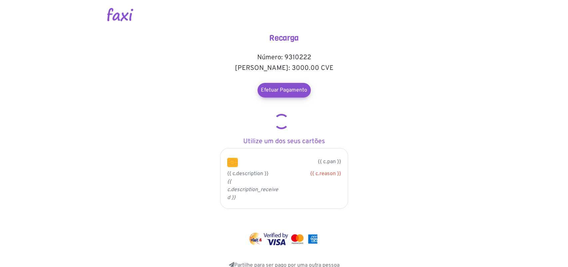 This screenshot has width=568, height=267. I want to click on div: {{ c.reason }}, so click(315, 174).